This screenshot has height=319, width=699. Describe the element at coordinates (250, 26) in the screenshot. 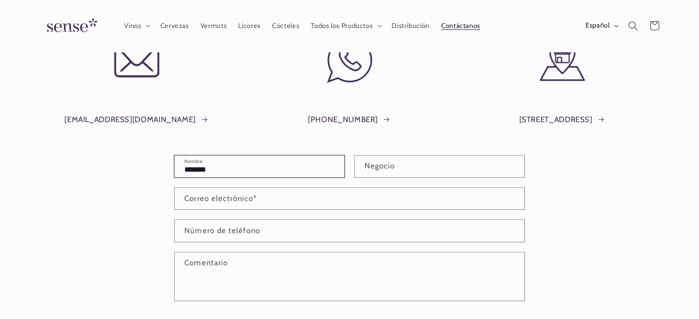

I see `a: Licores` at that location.